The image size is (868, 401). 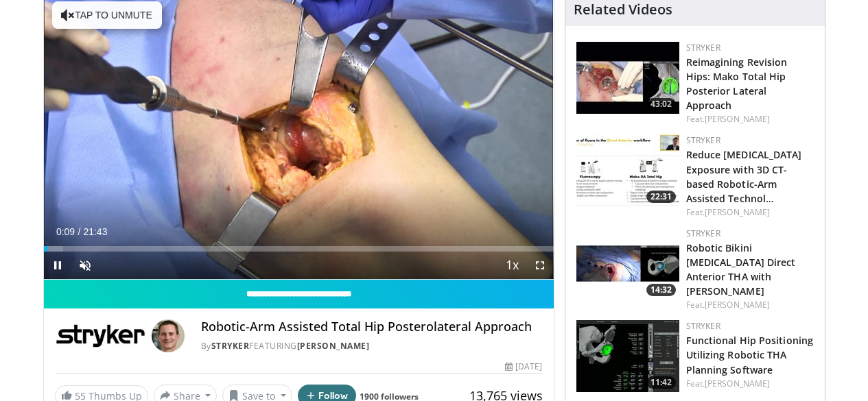 What do you see at coordinates (628, 170) in the screenshot?
I see `img: 5bd7167b-0b9e-40b5-a7c8-0d290fcaa9fb.150x105_q85_crop-smart_upscale.jpg` at bounding box center [628, 170].